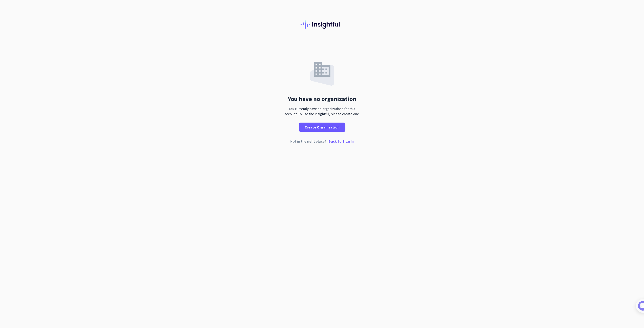  I want to click on div: You currently have no organizations for this account. To use the Insightful, please create one., so click(322, 111).